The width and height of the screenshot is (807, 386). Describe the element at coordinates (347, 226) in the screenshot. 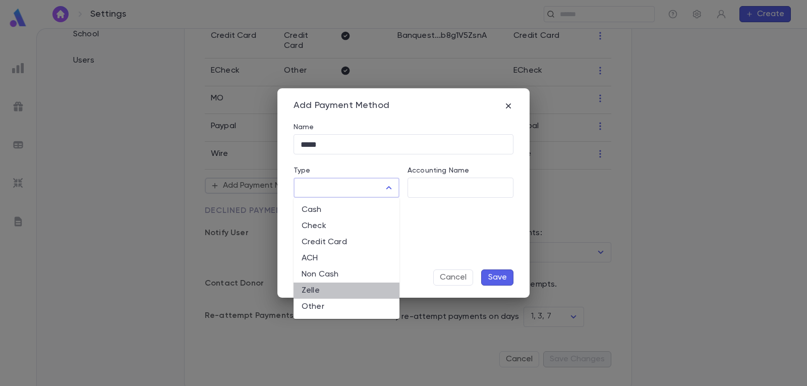

I see `li: Check` at that location.